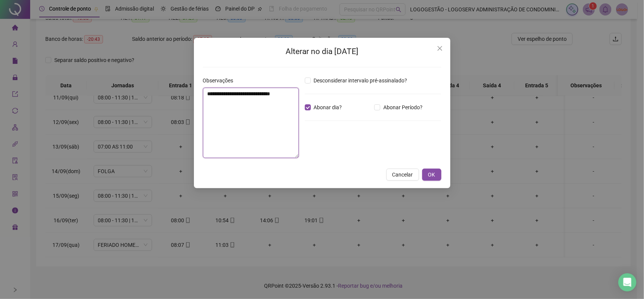 Image resolution: width=644 pixels, height=299 pixels. I want to click on span: Cancelar, so click(403, 174).